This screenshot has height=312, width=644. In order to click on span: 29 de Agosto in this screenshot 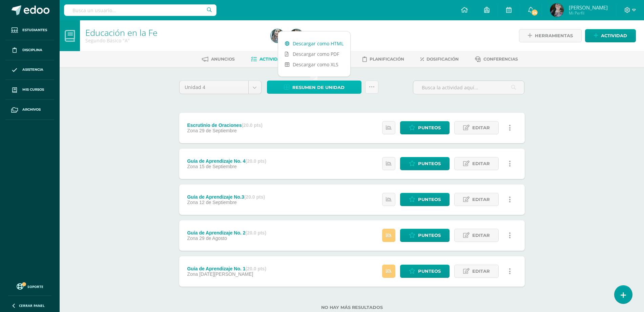, I will do `click(213, 238)`.